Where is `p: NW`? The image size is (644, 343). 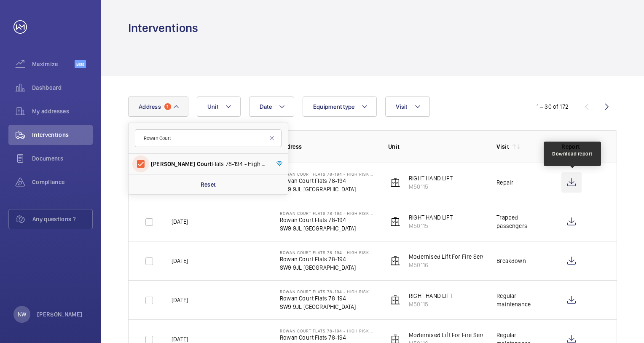
p: NW is located at coordinates (22, 314).